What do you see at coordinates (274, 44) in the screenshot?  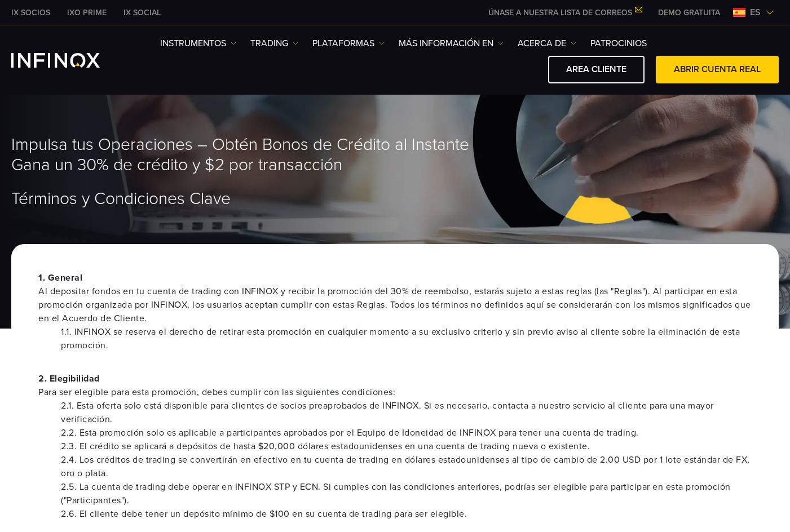 I see `a: TRADING` at bounding box center [274, 44].